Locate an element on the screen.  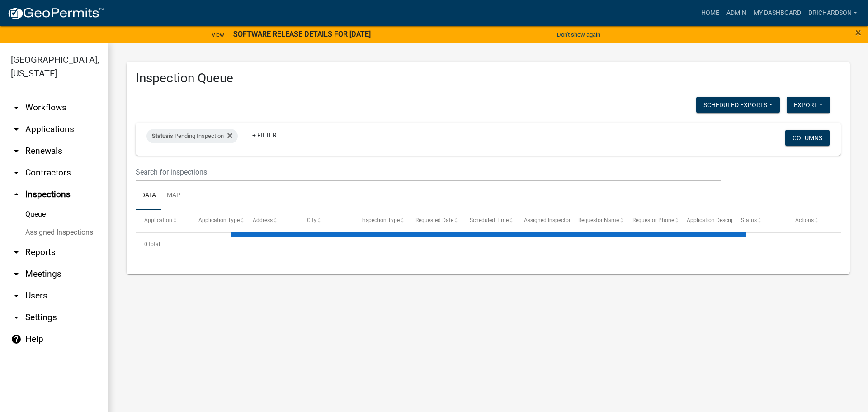
h3: Inspection Queue is located at coordinates (488, 78).